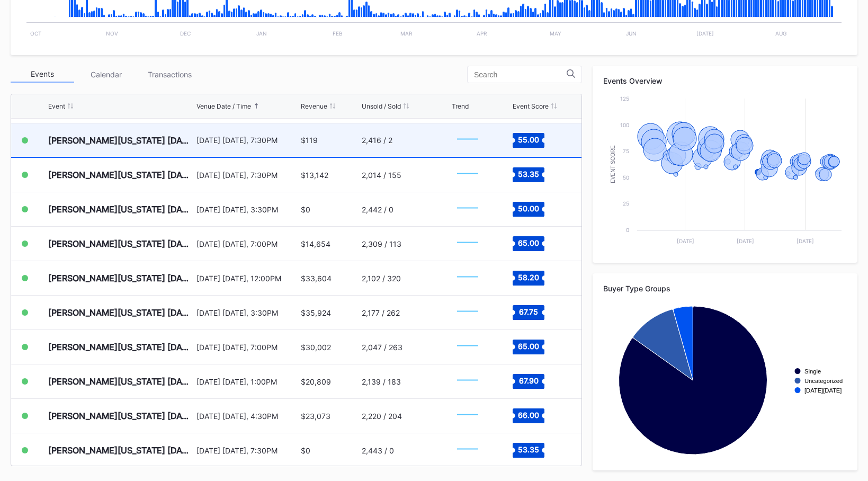 The width and height of the screenshot is (868, 481). What do you see at coordinates (460, 106) in the screenshot?
I see `div: Trend` at bounding box center [460, 106].